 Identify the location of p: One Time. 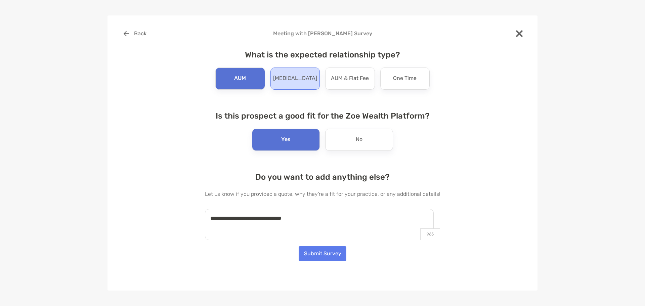
(405, 79).